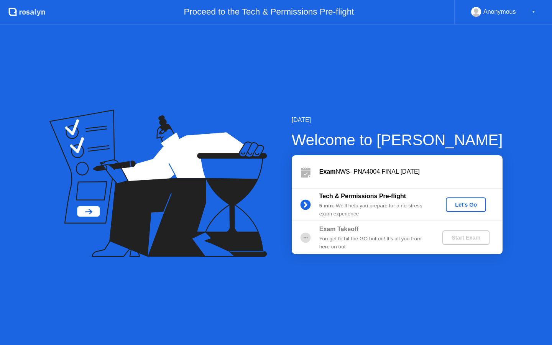 The width and height of the screenshot is (552, 345). I want to click on div: : We’ll help you prepare for a no-stress exam experience, so click(374, 210).